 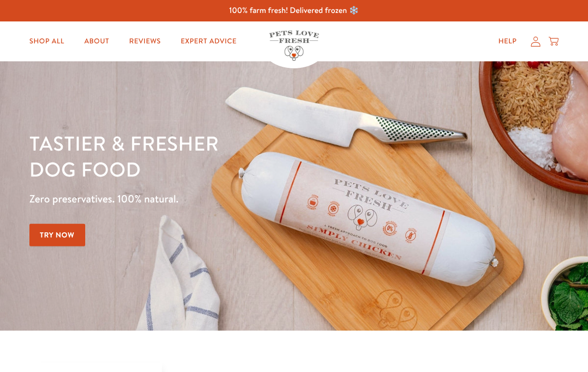 I want to click on a: Try Now, so click(x=57, y=235).